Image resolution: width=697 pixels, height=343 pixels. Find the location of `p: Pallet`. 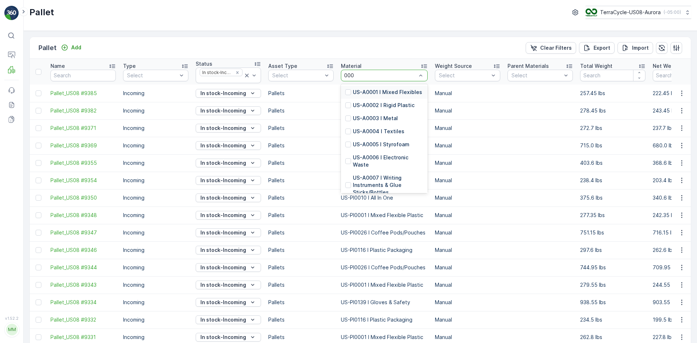

p: Pallet is located at coordinates (48, 48).